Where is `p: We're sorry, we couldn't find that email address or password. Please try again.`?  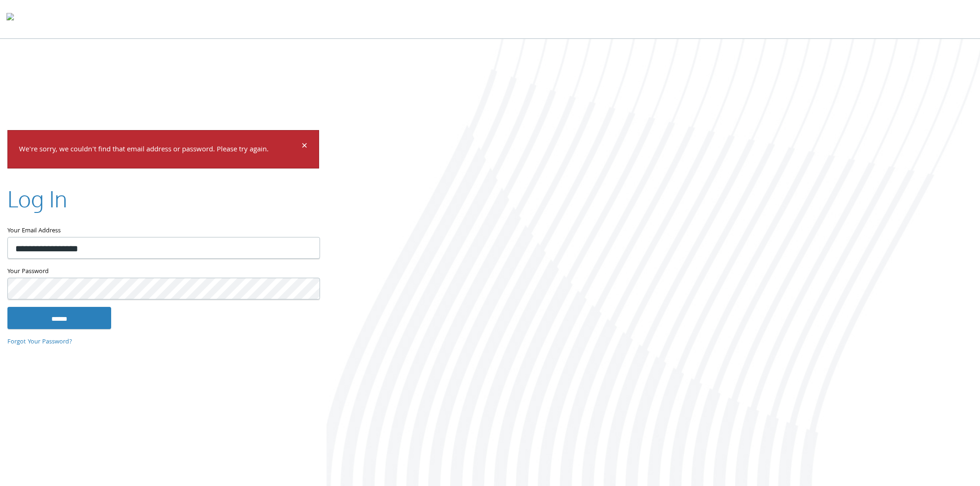 p: We're sorry, we couldn't find that email address or password. Please try again. is located at coordinates (160, 150).